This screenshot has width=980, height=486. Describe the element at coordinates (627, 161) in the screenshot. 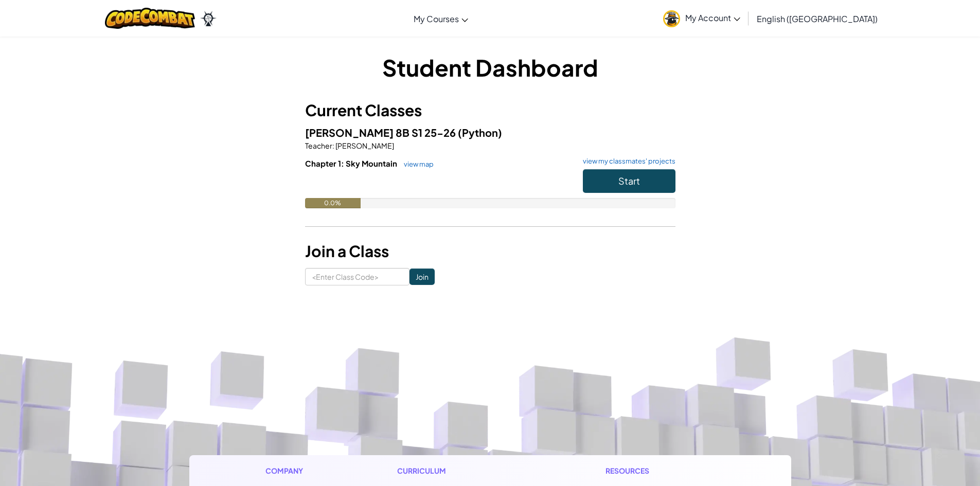

I see `a: view my classmates' projects` at that location.